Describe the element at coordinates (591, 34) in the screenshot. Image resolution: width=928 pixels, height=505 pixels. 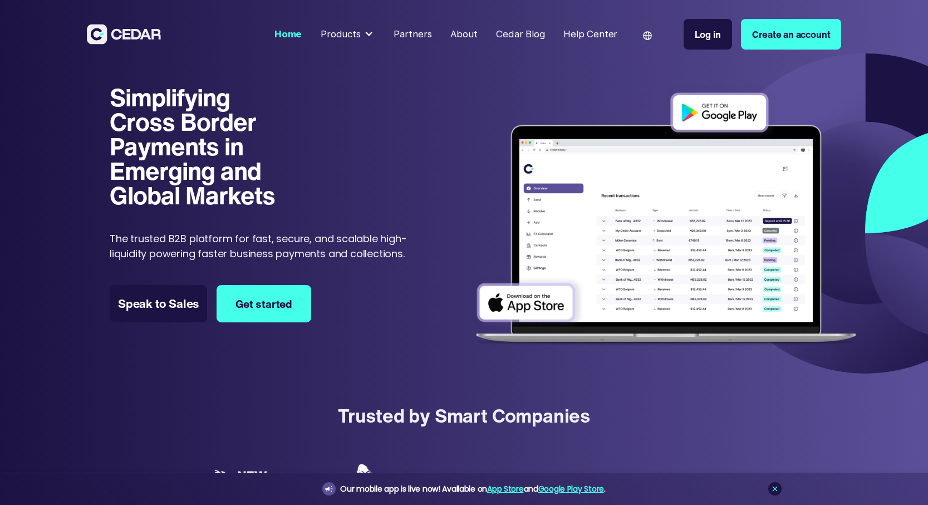
I see `a: Help Center` at that location.